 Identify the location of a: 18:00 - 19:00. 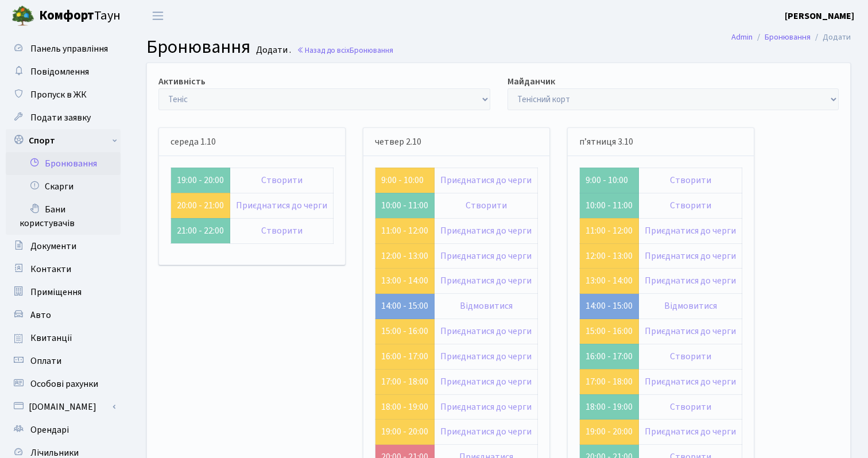
(405, 407).